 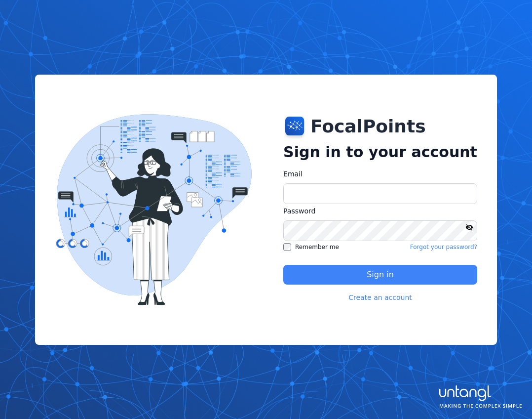 I want to click on button: Sign in, so click(x=380, y=275).